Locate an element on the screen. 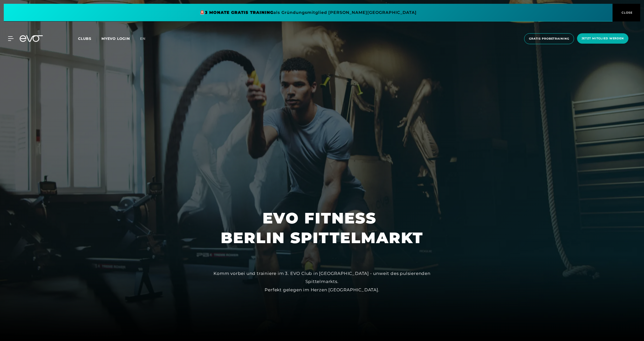 The image size is (644, 341). h1: EVO FITNESS BERLIN SPITTELMARKT is located at coordinates (322, 228).